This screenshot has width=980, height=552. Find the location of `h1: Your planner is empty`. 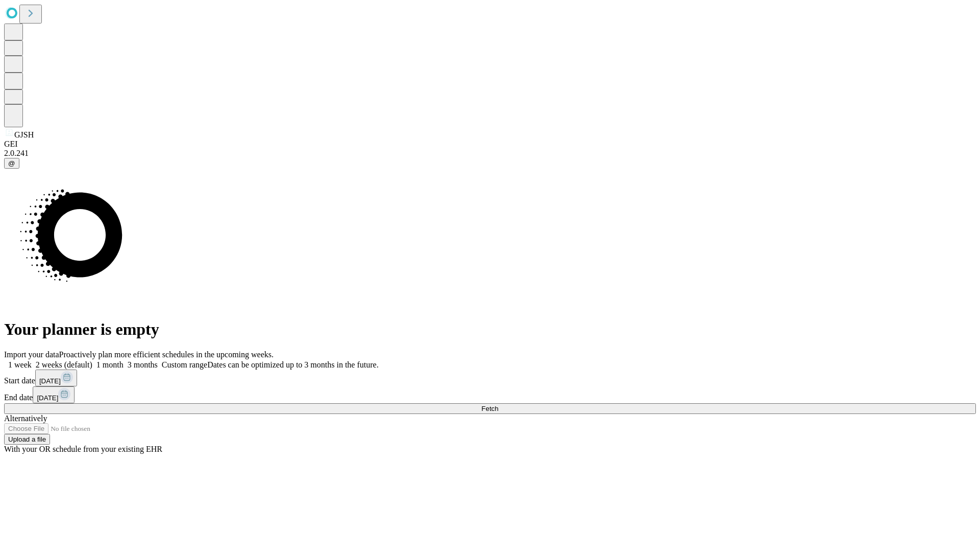

h1: Your planner is empty is located at coordinates (490, 329).